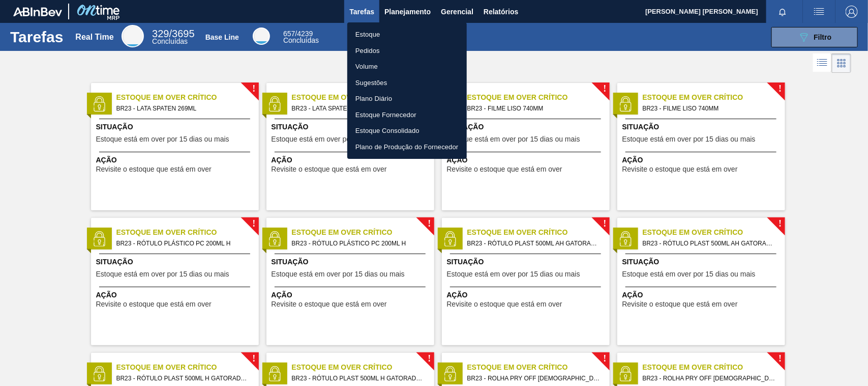 The height and width of the screenshot is (386, 868). What do you see at coordinates (407, 131) in the screenshot?
I see `li: Estoque Consolidado` at bounding box center [407, 131].